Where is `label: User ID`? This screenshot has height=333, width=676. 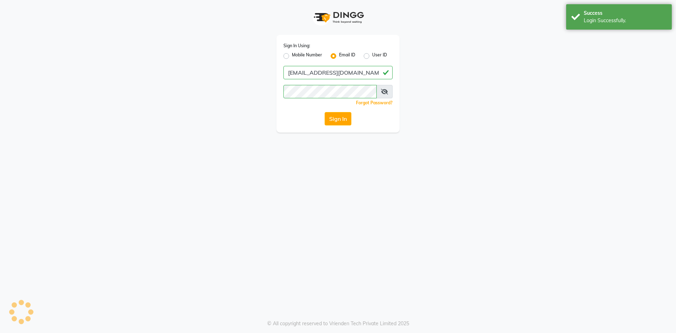 label: User ID is located at coordinates (380, 56).